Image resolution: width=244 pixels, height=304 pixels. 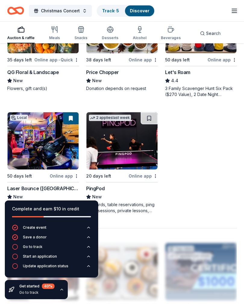 I want to click on button: Create event, so click(x=52, y=230).